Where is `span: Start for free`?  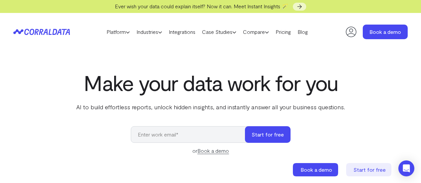
span: Start for free is located at coordinates (369, 170).